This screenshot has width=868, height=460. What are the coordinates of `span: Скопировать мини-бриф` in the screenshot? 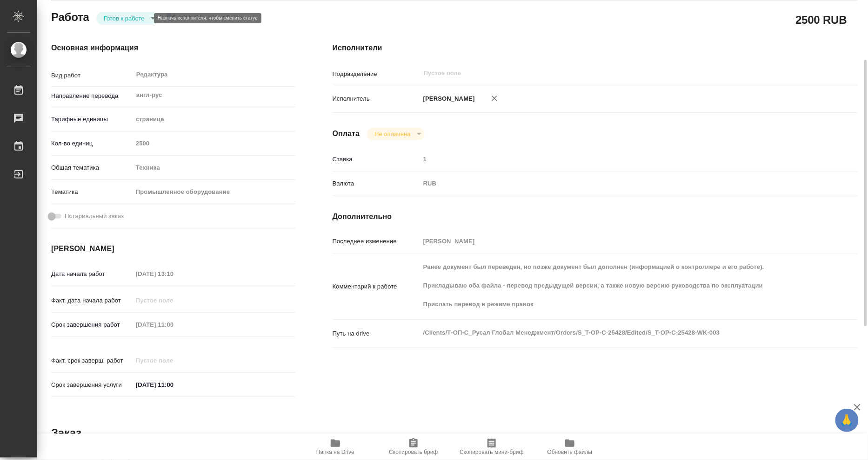 It's located at (491, 452).